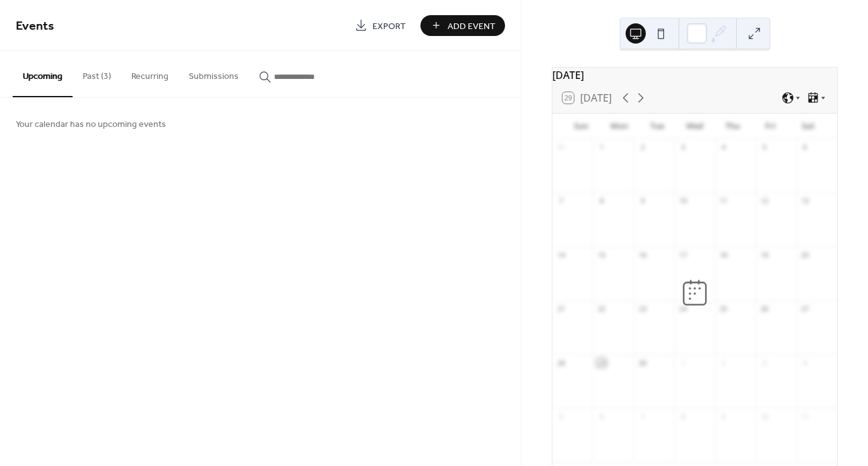 The height and width of the screenshot is (466, 868). Describe the element at coordinates (805, 201) in the screenshot. I see `div: 13` at that location.